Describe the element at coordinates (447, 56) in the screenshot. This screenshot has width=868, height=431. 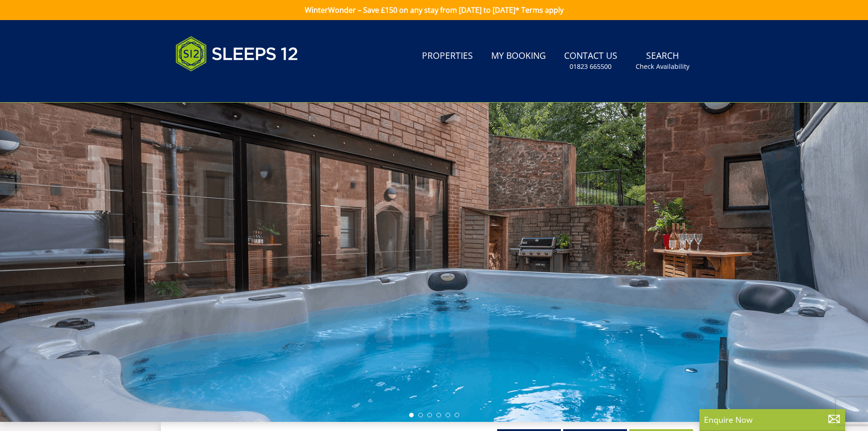
I see `a: Properties` at that location.